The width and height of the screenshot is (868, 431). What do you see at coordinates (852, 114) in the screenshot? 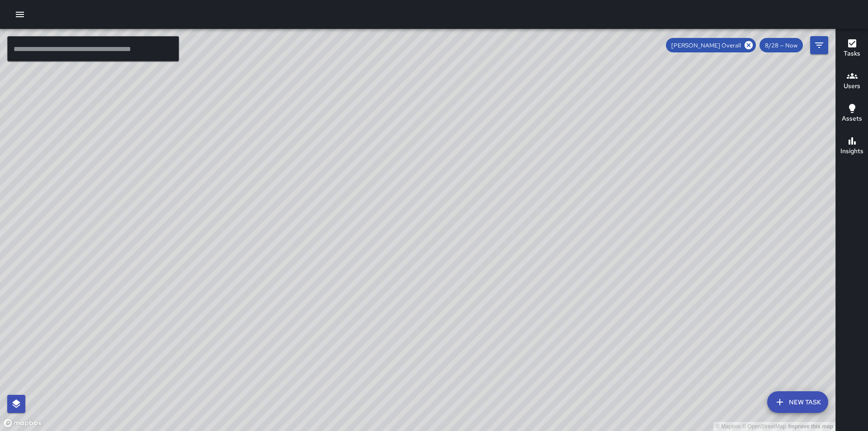
I see `button: Assets` at bounding box center [852, 114].